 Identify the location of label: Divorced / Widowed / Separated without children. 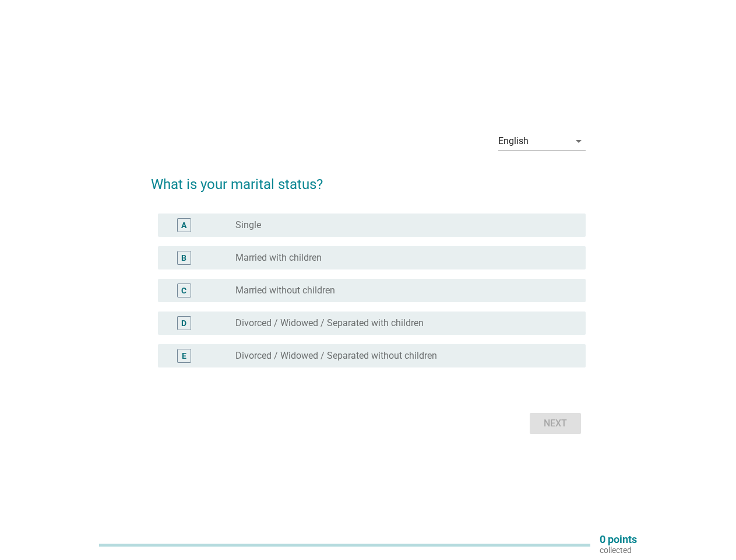
(337, 356).